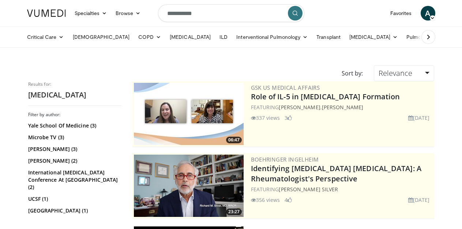  Describe the element at coordinates (266, 117) in the screenshot. I see `li: 337 views` at that location.